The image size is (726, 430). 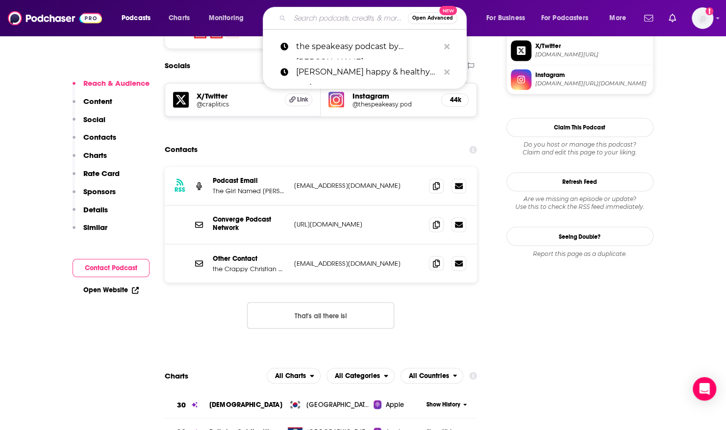 I want to click on h5: Instagram, so click(x=393, y=96).